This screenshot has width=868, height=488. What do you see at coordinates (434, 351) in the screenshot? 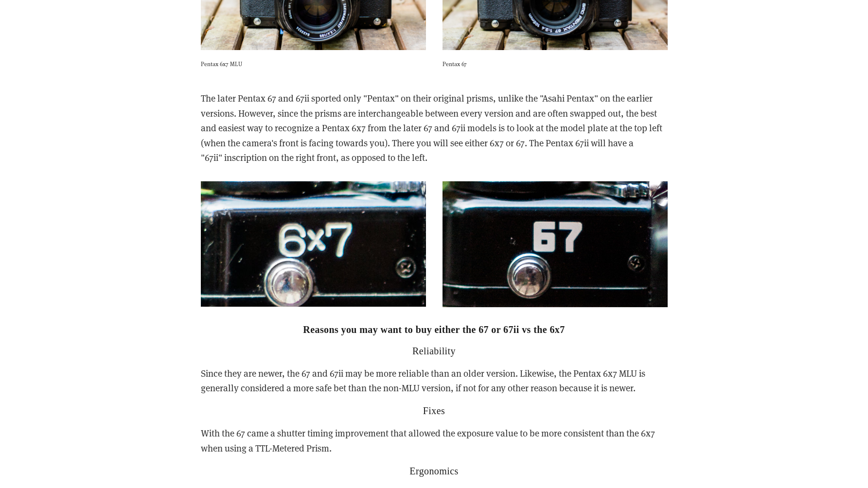
I see `h2: Reliability` at bounding box center [434, 351].